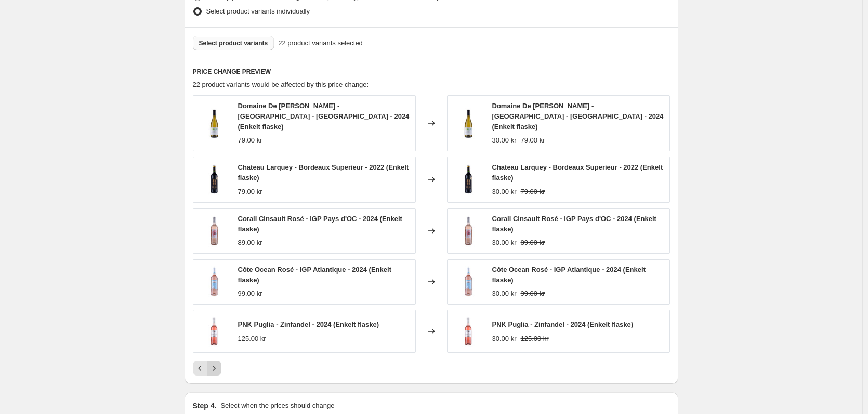 This screenshot has width=868, height=414. What do you see at coordinates (258, 11) in the screenshot?
I see `span: Select product variants individually` at bounding box center [258, 11].